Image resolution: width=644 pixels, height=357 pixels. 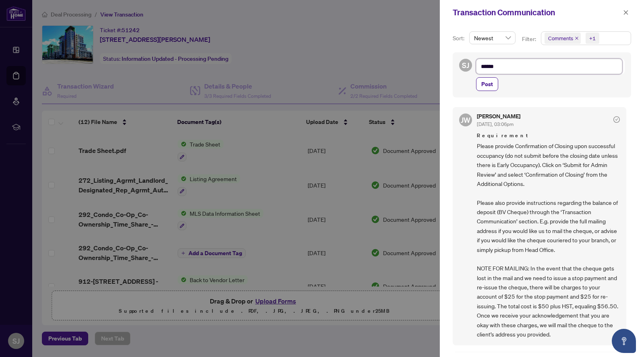 I want to click on div: +1, so click(x=592, y=38).